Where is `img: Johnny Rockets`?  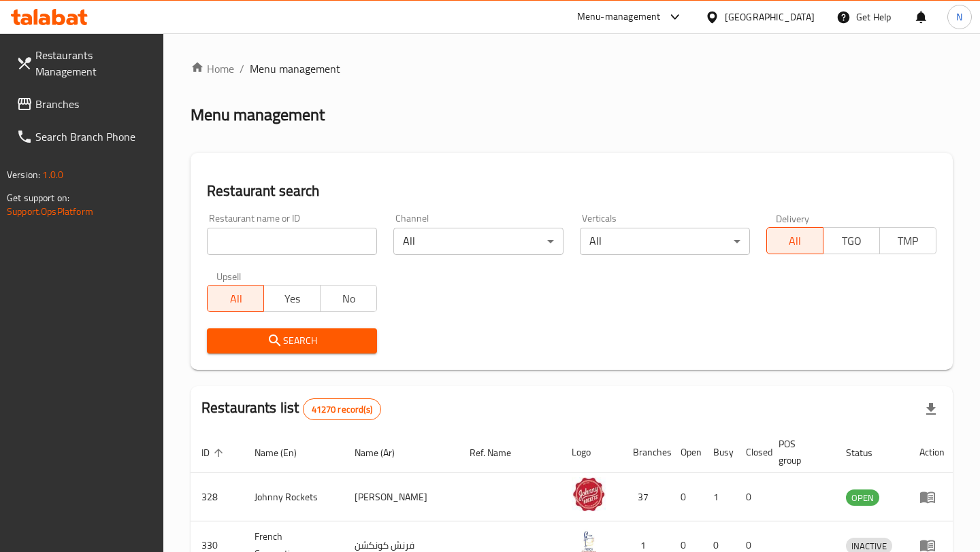
img: Johnny Rockets is located at coordinates (588, 494).